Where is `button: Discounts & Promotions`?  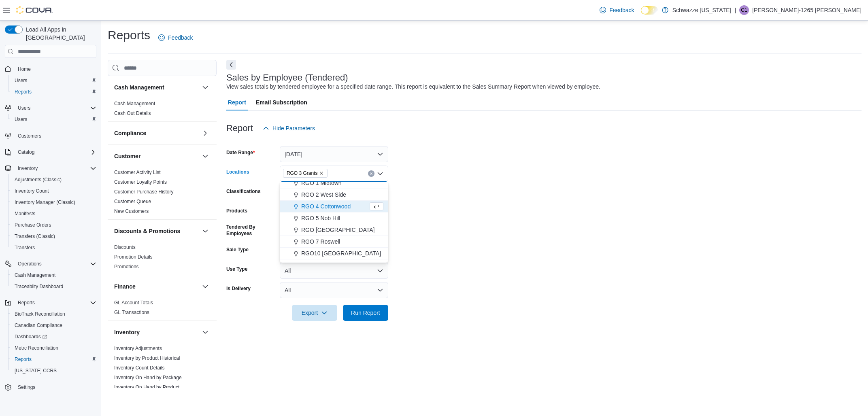 button: Discounts & Promotions is located at coordinates (156, 231).